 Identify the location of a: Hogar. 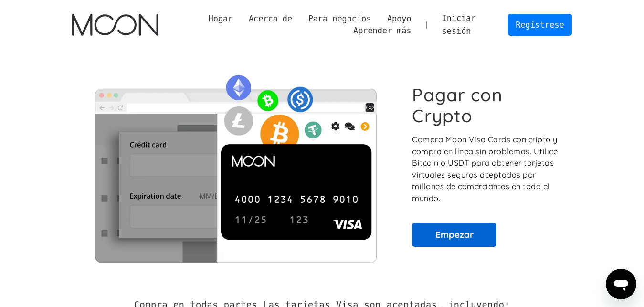
(221, 19).